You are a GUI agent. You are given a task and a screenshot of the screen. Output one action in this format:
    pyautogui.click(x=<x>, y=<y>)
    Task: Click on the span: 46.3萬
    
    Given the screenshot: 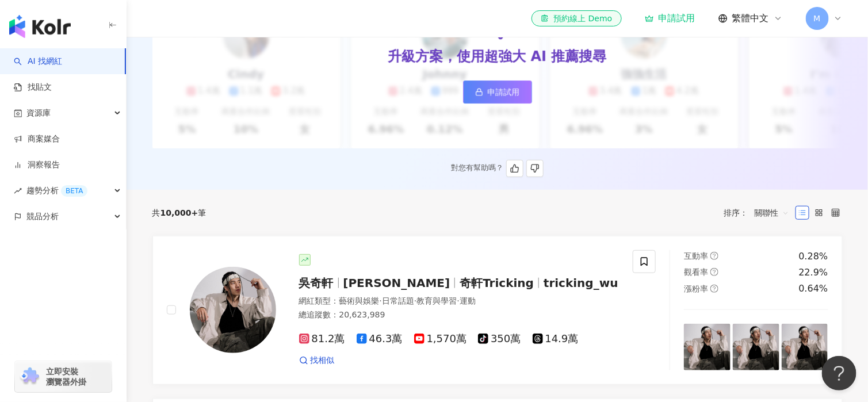 What is the action you would take?
    pyautogui.click(x=380, y=339)
    